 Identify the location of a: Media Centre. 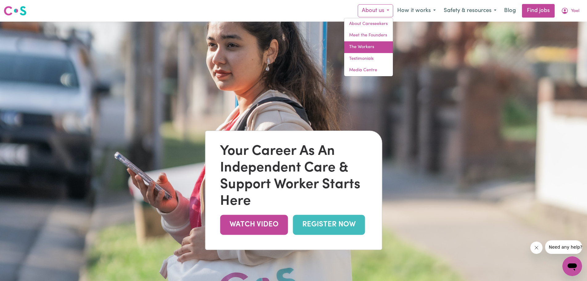
(369, 70).